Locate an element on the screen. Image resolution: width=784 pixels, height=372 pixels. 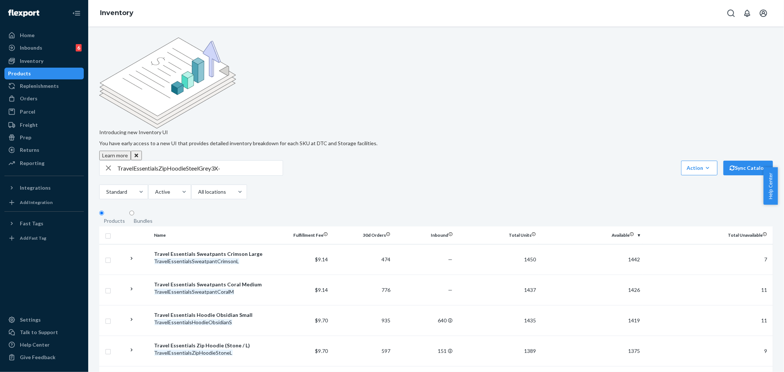
em: TravelEssentialsSweatpantCrimsonL is located at coordinates (197, 261).